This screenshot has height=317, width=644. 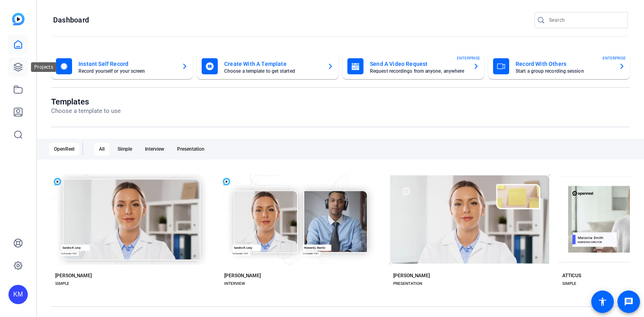 I want to click on button: Send A Video RequestRequest recordings from anyone, anywhereENTERPRISE, so click(x=413, y=66).